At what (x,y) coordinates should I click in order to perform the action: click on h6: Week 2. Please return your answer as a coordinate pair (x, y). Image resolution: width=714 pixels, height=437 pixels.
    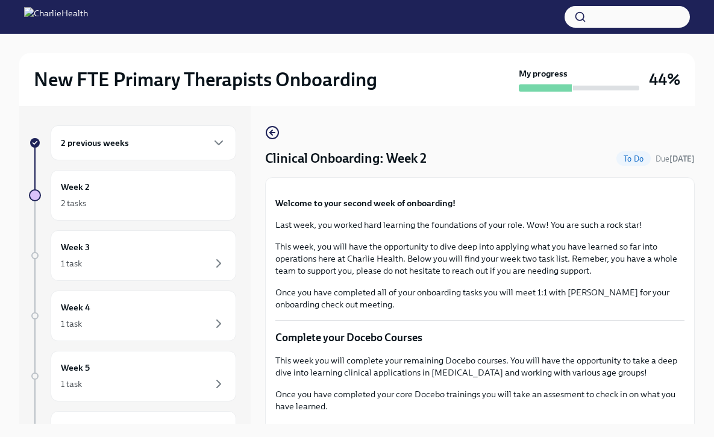
    Looking at the image, I should click on (75, 187).